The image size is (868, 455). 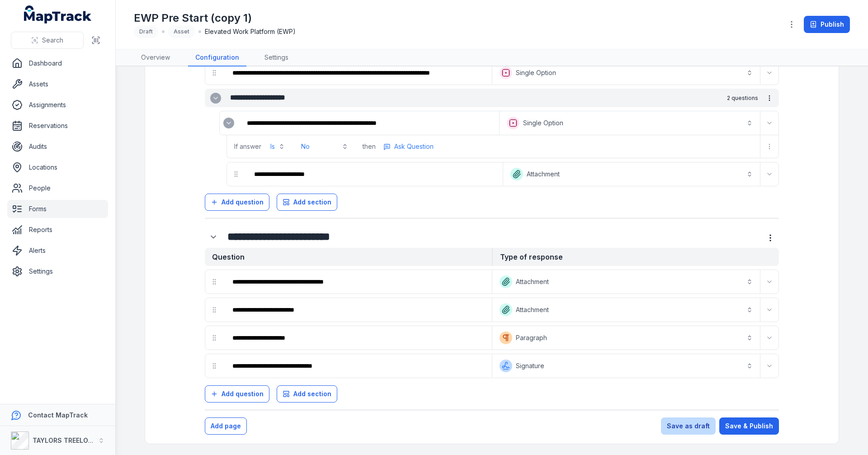 I want to click on button: Is, so click(x=278, y=146).